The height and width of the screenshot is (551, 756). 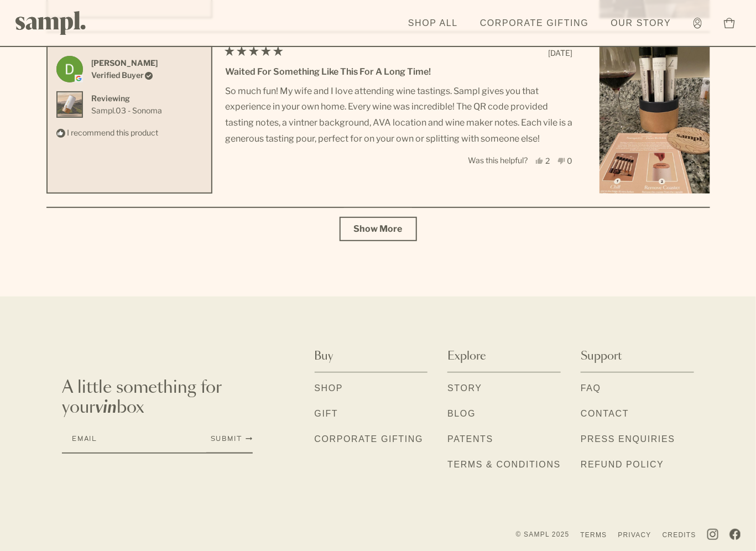 I want to click on button: 2, so click(x=543, y=160).